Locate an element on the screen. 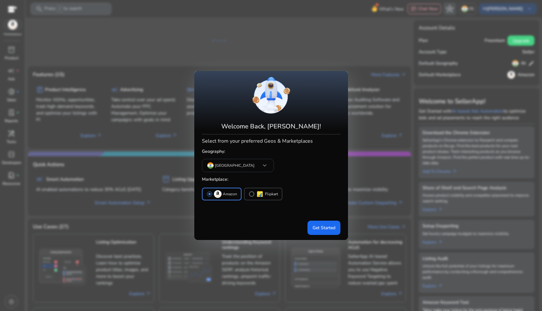 This screenshot has height=311, width=542. span: keyboard_arrow_down is located at coordinates (265, 165).